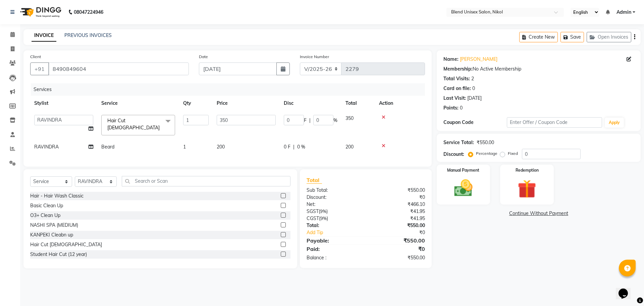 The width and height of the screenshot is (644, 306). I want to click on label: Fixed, so click(513, 153).